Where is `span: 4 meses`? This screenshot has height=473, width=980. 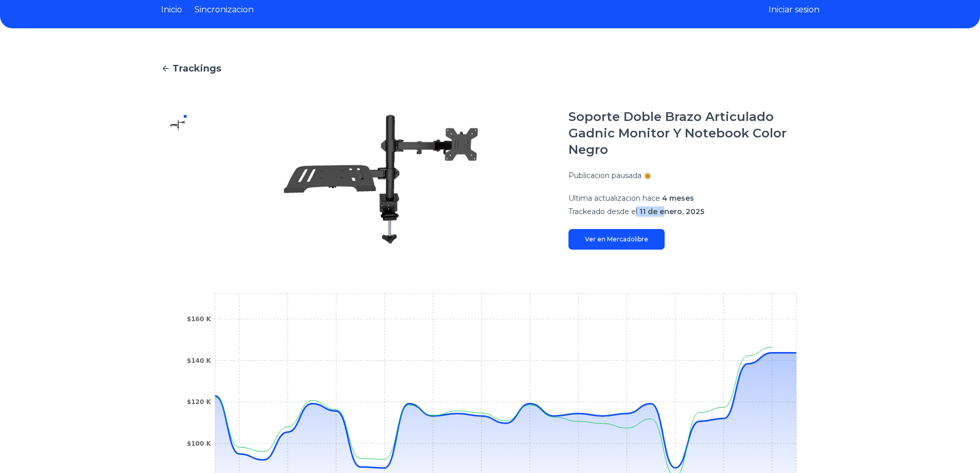 span: 4 meses is located at coordinates (678, 198).